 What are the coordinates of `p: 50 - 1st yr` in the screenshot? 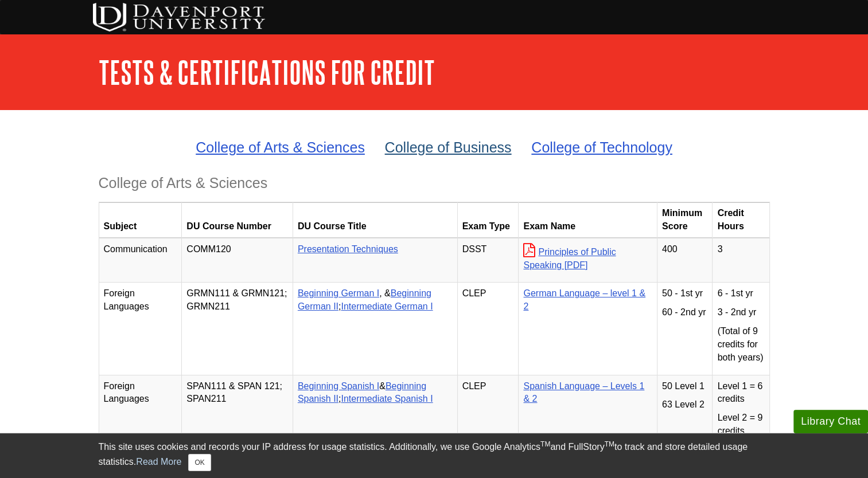 It's located at (684, 294).